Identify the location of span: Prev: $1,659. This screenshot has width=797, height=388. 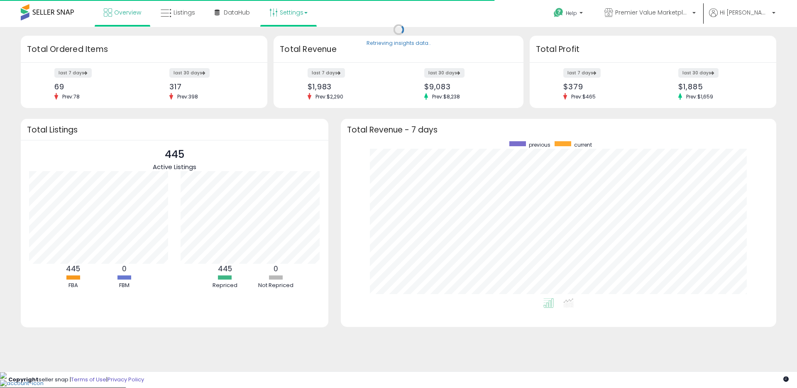
(699, 96).